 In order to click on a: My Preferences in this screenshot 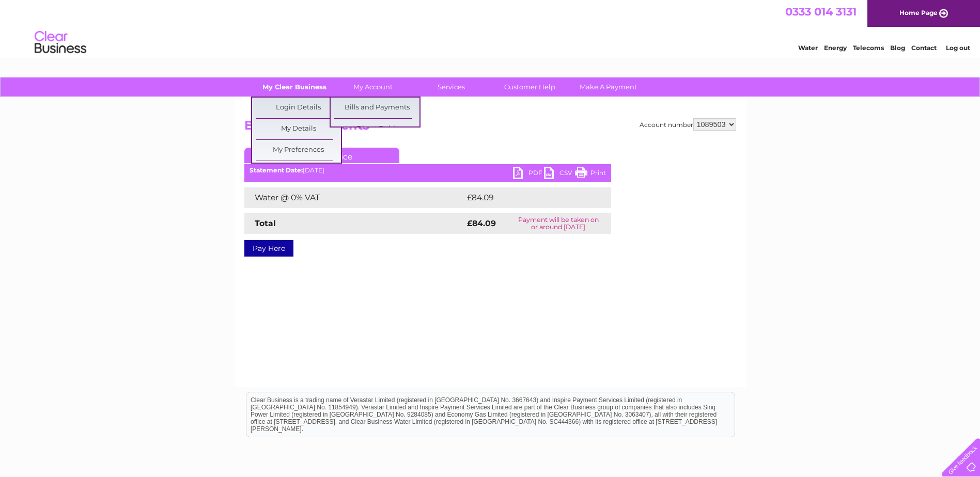, I will do `click(298, 150)`.